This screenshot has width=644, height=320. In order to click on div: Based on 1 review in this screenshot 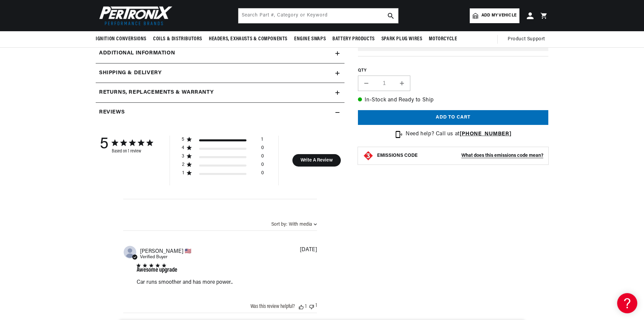, I will do `click(132, 151)`.